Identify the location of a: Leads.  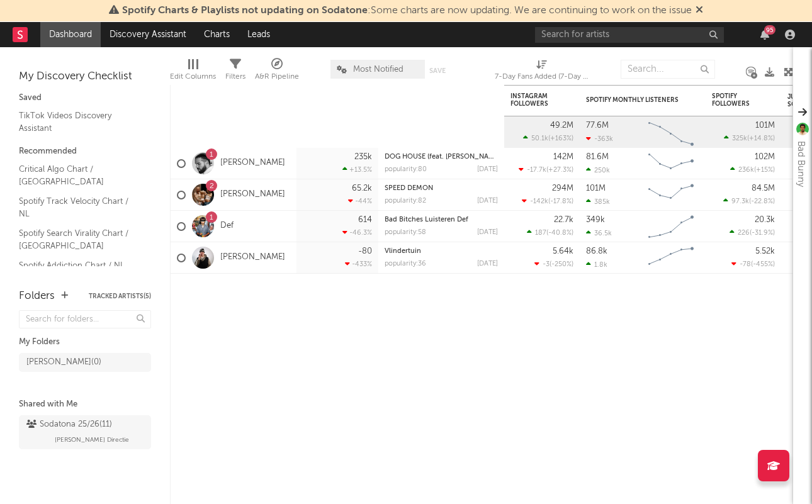
(259, 35).